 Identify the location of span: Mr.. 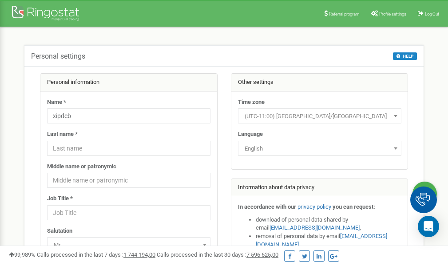
(129, 245).